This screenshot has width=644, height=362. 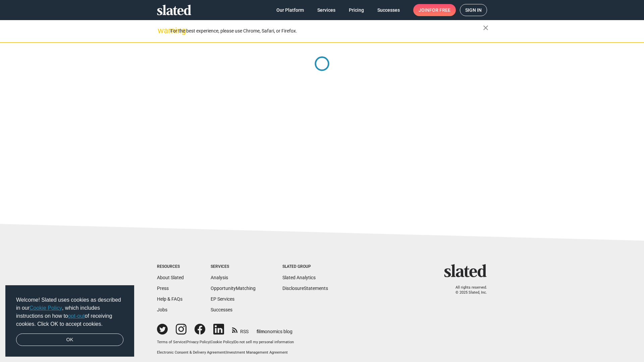 What do you see at coordinates (162, 309) in the screenshot?
I see `a: Jobs` at bounding box center [162, 309].